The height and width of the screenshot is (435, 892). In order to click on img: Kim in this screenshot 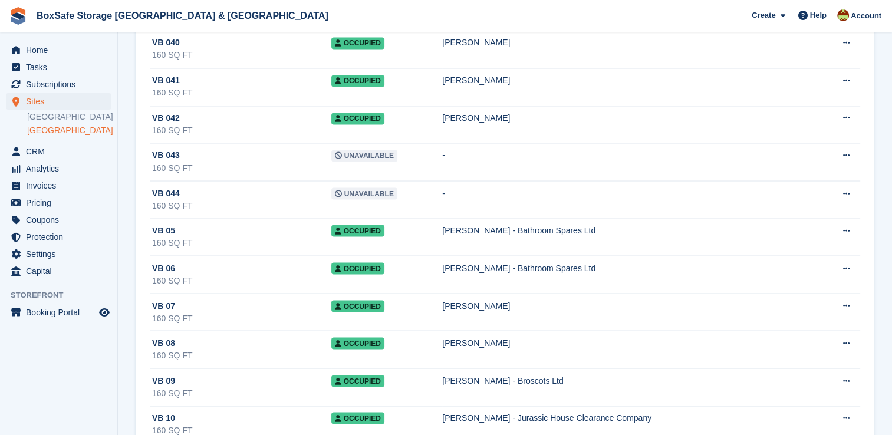, I will do `click(843, 15)`.